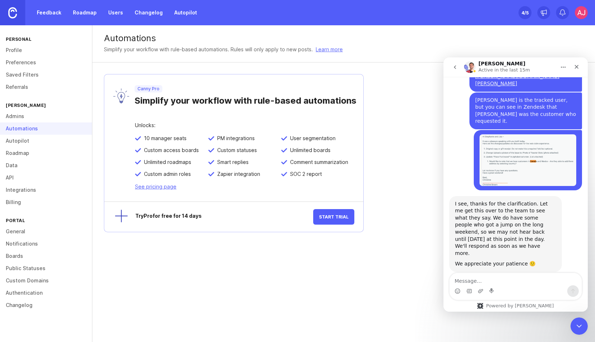  Describe the element at coordinates (334, 217) in the screenshot. I see `span: Start Trial` at that location.